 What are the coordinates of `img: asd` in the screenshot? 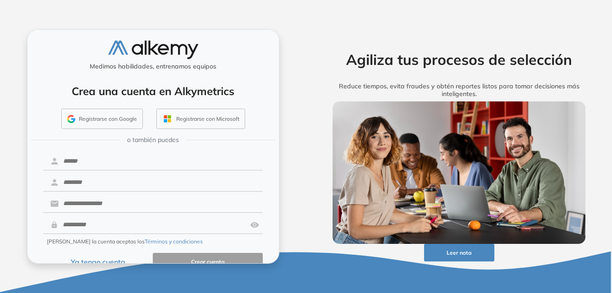 It's located at (255, 225).